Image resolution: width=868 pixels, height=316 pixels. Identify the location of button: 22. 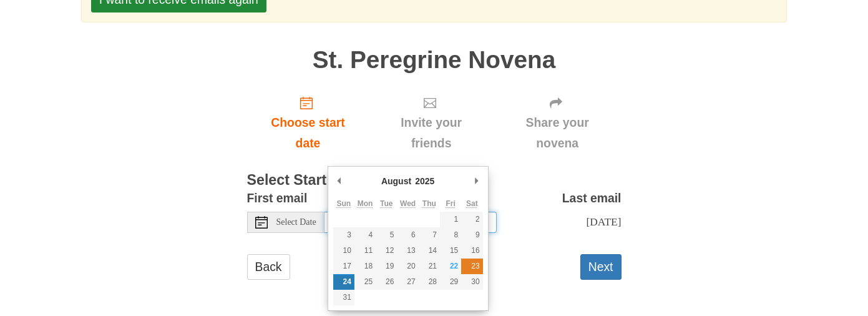
(450, 266).